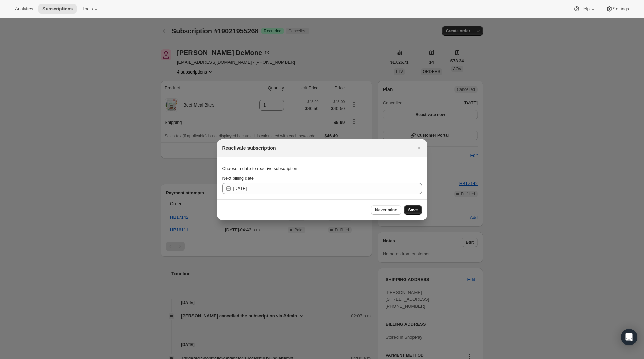  What do you see at coordinates (629, 337) in the screenshot?
I see `div: Open Intercom Messenger` at bounding box center [629, 337].